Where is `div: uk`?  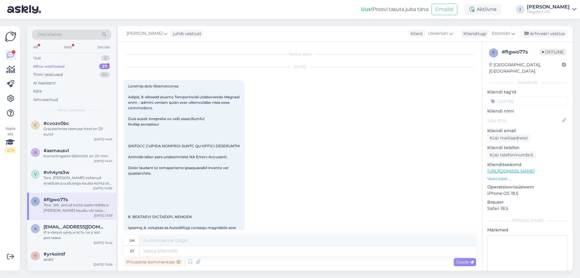
div: uk is located at coordinates (132, 240).